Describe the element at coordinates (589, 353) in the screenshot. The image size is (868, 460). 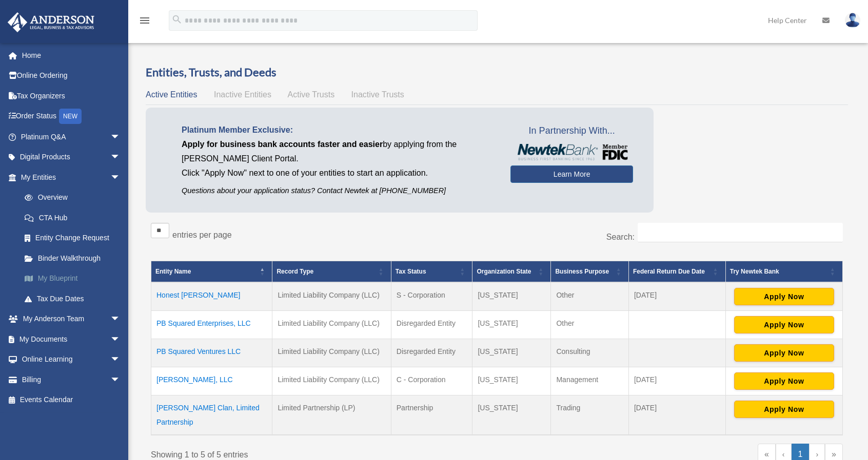
I see `td: Consulting` at that location.